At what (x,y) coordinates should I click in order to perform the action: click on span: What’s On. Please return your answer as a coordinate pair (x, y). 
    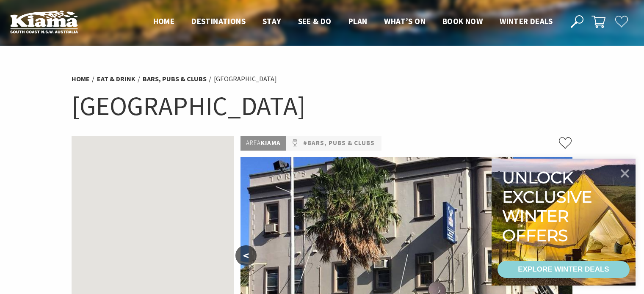
    Looking at the image, I should click on (405, 21).